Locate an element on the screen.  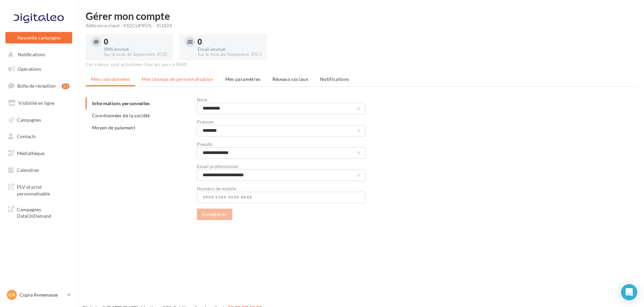
div: Pseudo is located at coordinates (281, 144).